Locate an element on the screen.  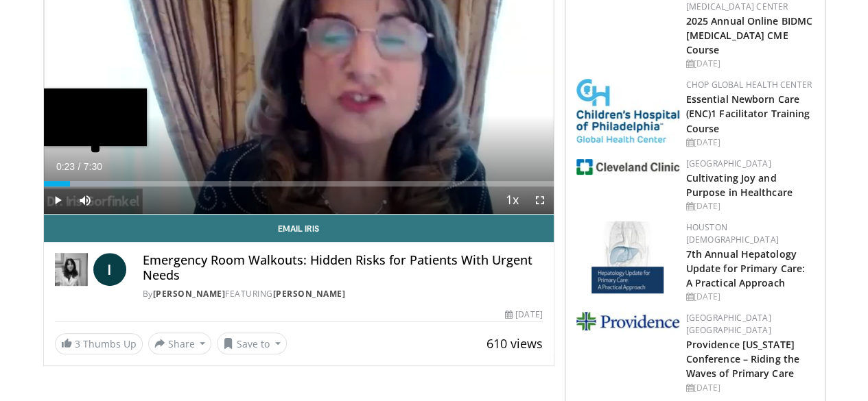
a: I is located at coordinates (110, 270).